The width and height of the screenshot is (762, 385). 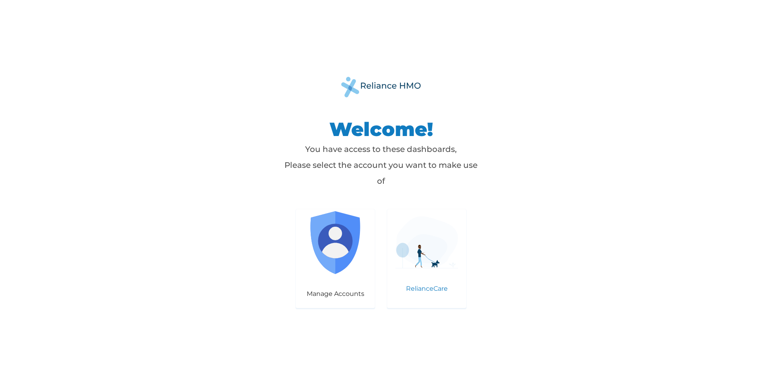 What do you see at coordinates (427, 242) in the screenshot?
I see `img: enrollee` at bounding box center [427, 242].